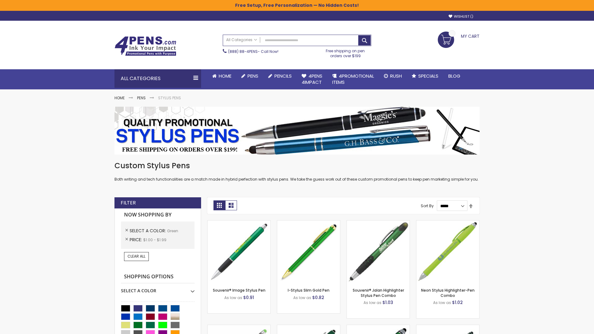 The image size is (594, 334). What do you see at coordinates (148, 231) in the screenshot?
I see `span: Select A Color` at bounding box center [148, 231].